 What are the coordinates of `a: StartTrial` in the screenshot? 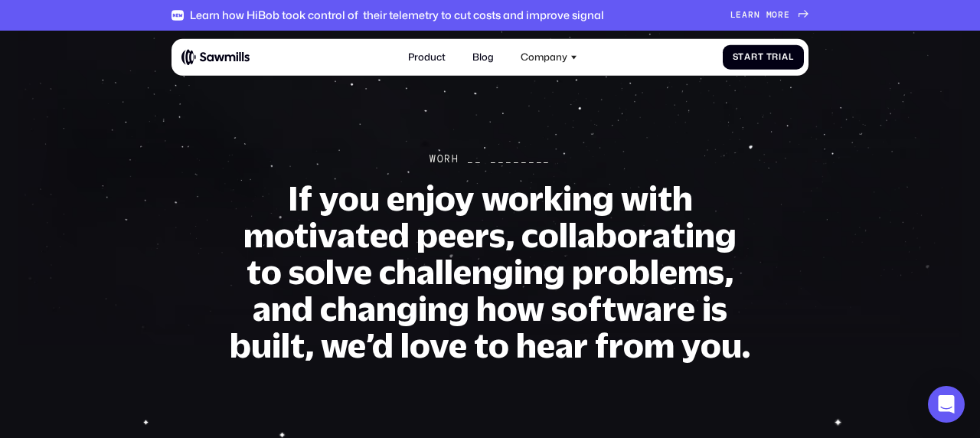 It's located at (763, 57).